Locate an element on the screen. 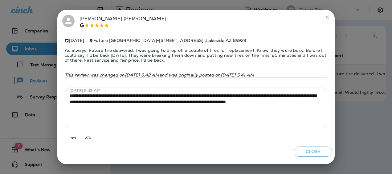 The image size is (392, 174). span: As always, Future tire delivered. I was going to drop off a couple of tires for replacement. Knew... is located at coordinates (196, 55).